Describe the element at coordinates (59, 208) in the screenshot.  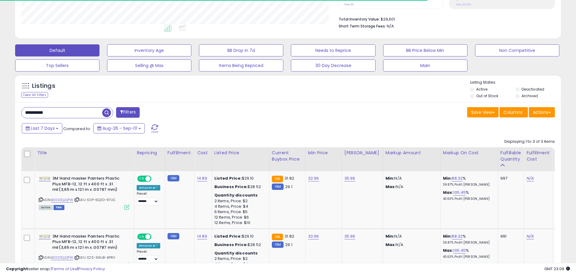
I see `span: FBM` at that location.